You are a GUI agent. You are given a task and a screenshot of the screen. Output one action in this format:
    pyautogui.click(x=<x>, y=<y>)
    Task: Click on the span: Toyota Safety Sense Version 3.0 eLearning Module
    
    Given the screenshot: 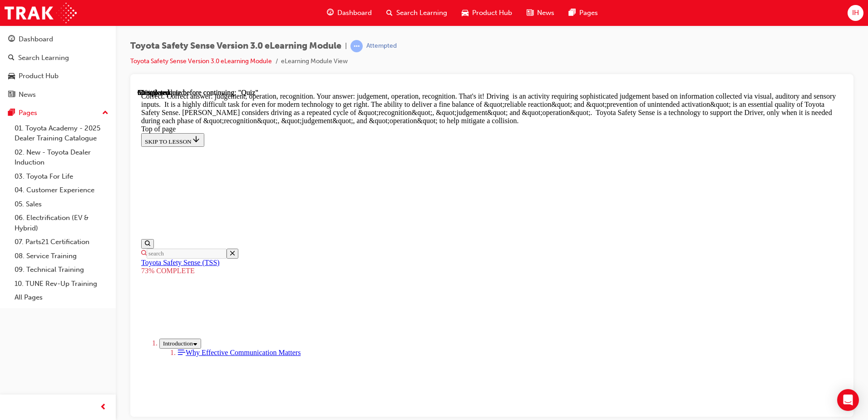 What is the action you would take?
    pyautogui.click(x=235, y=46)
    